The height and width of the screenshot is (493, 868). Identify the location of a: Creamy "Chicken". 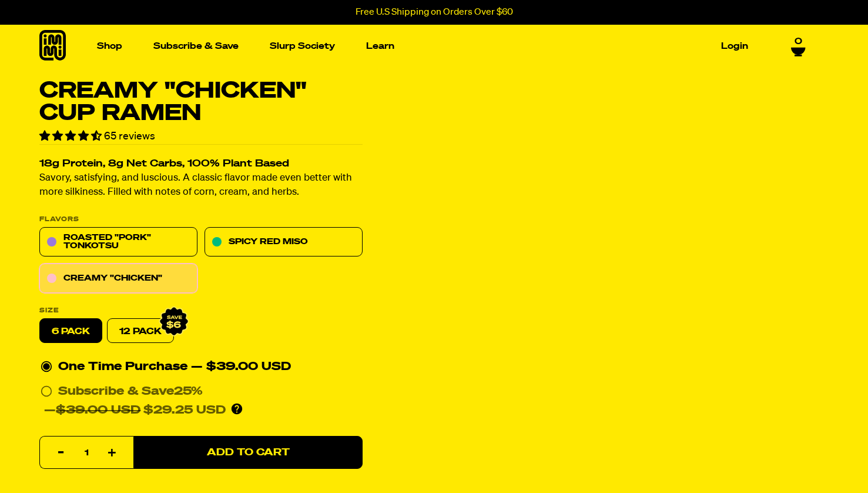
(118, 279).